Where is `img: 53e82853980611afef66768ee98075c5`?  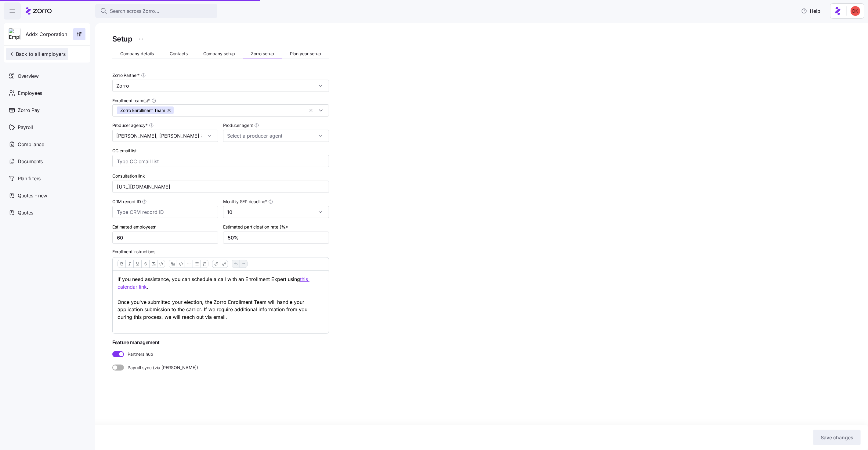 img: 53e82853980611afef66768ee98075c5 is located at coordinates (856, 11).